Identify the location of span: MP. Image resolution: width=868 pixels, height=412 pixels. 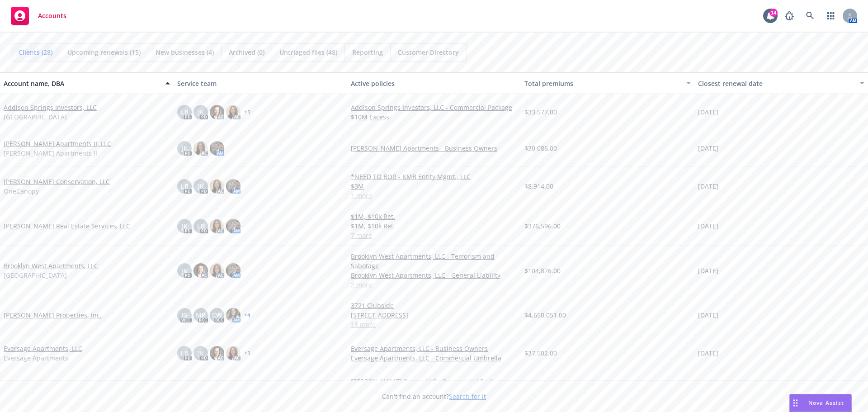
(201, 314).